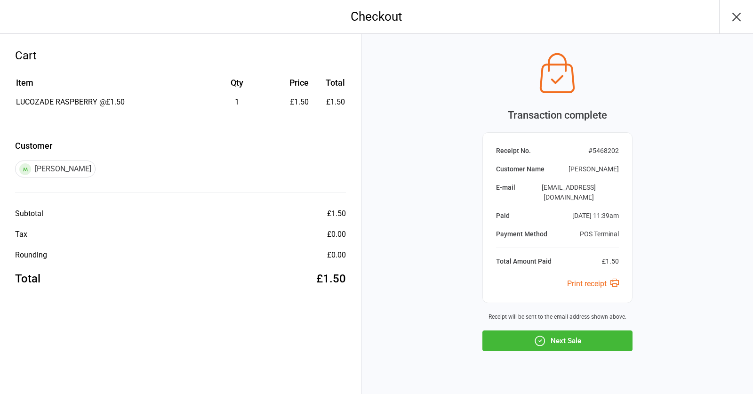 This screenshot has height=394, width=753. I want to click on span: LUCOZADE RASPBERRY @£1.50, so click(70, 102).